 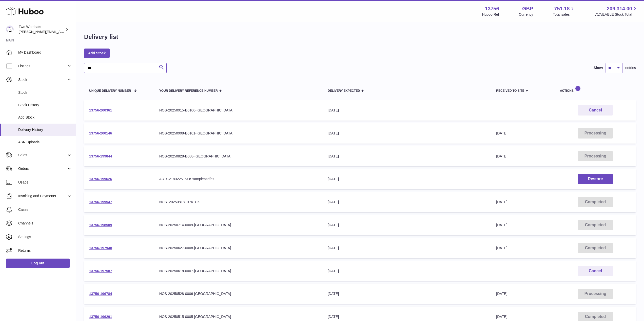 I want to click on span: Total sales, so click(x=564, y=14).